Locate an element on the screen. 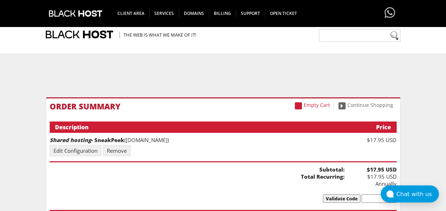  em: Shared hosting is located at coordinates (70, 140).